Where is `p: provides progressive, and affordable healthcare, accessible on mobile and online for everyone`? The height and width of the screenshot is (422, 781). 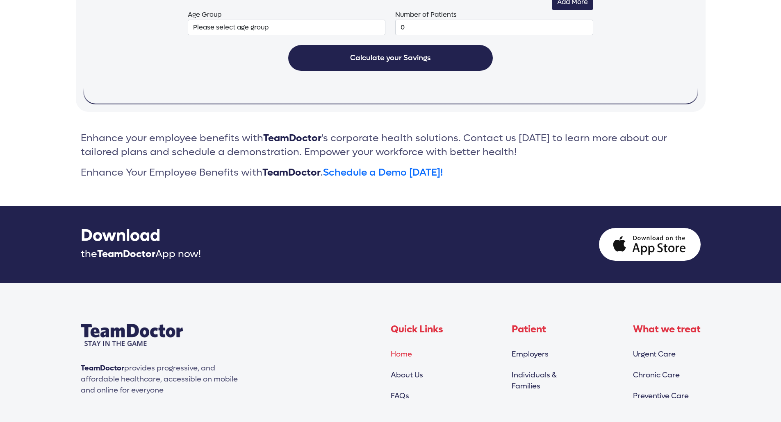
p: provides progressive, and affordable healthcare, accessible on mobile and online for everyone is located at coordinates (163, 381).